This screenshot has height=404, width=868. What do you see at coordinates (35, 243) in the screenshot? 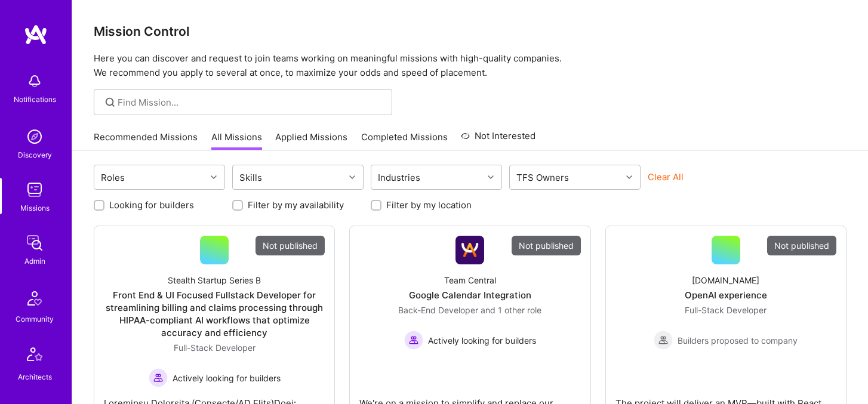
I see `img: admin teamwork` at bounding box center [35, 243].